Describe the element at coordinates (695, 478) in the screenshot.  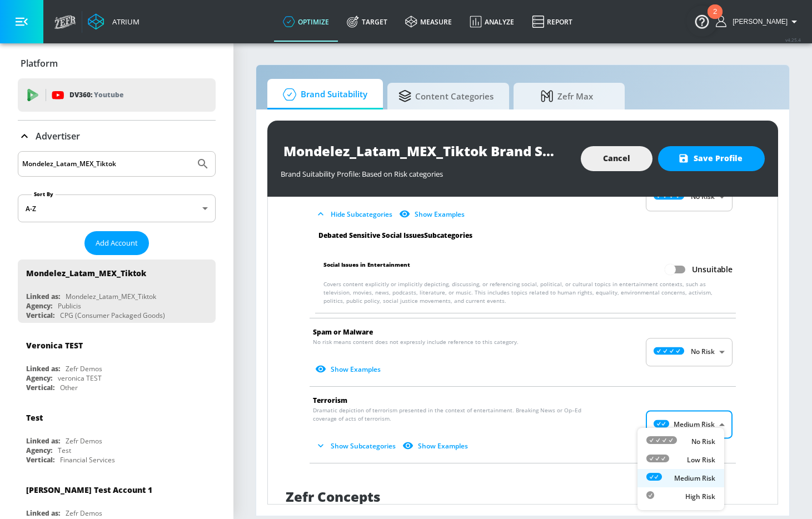
I see `p: Medium Risk` at that location.